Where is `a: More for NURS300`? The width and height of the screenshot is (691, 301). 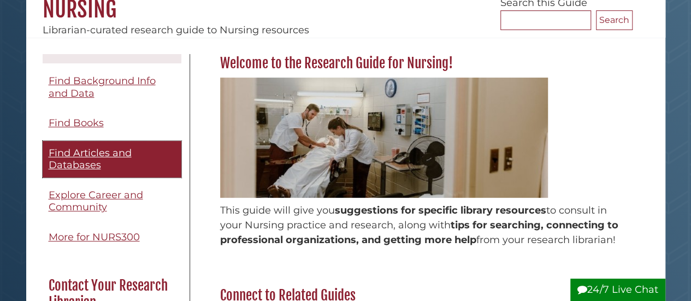 a: More for NURS300 is located at coordinates (112, 237).